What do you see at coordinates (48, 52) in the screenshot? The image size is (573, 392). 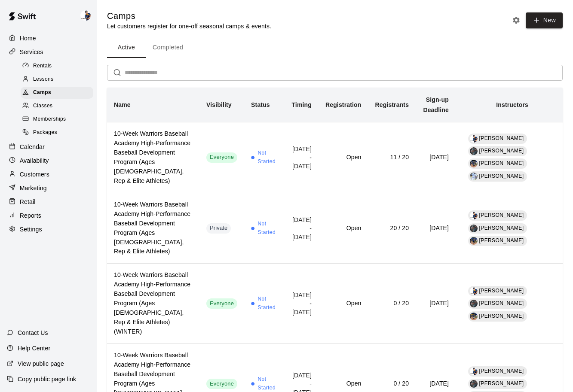 I see `a: Services` at bounding box center [48, 52].